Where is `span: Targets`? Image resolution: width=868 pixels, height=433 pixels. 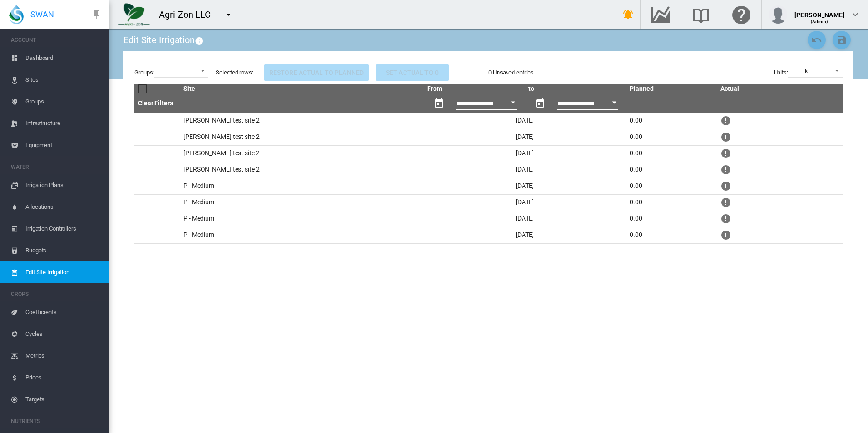
span: Targets is located at coordinates (64, 400).